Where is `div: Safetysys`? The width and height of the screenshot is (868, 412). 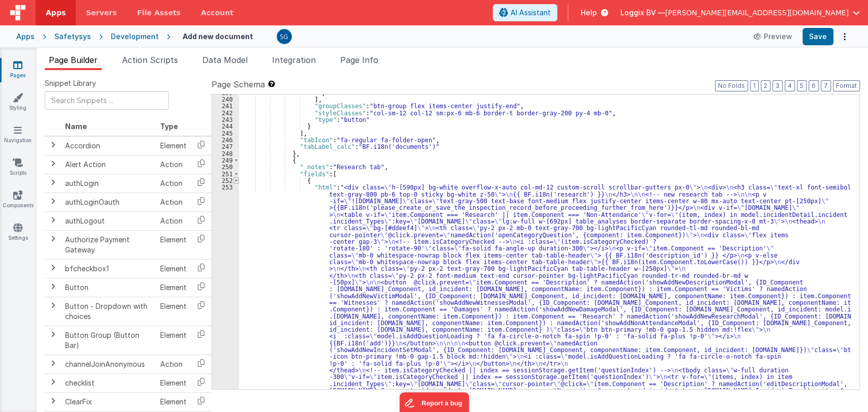 div: Safetysys is located at coordinates (73, 36).